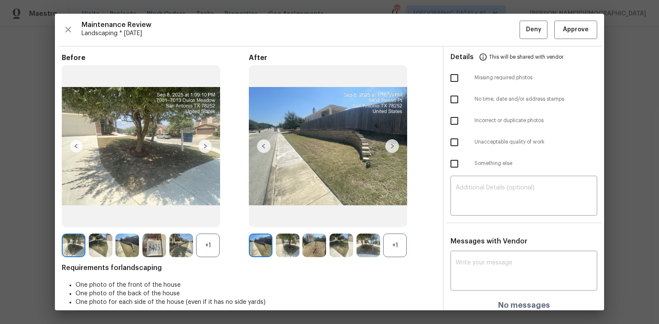 The height and width of the screenshot is (324, 659). Describe the element at coordinates (488, 241) in the screenshot. I see `span: Messages with Vendor` at that location.